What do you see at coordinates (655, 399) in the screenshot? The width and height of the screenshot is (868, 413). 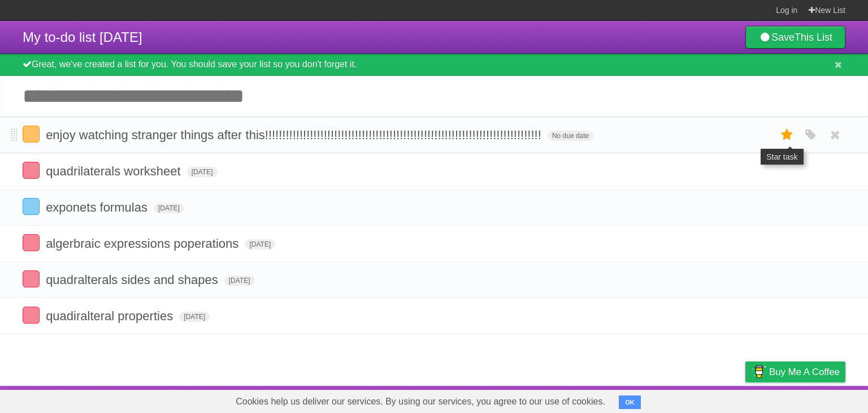 I see `a: Developers` at bounding box center [655, 399].